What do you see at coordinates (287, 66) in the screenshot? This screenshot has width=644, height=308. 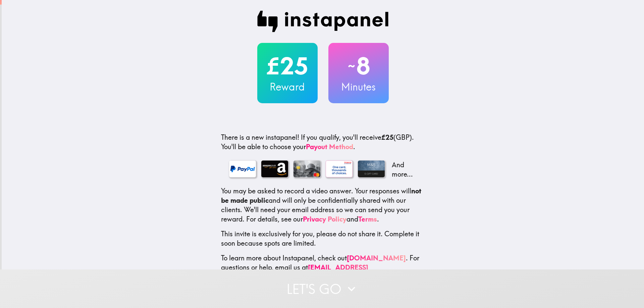 I see `h2: £25` at bounding box center [287, 66].